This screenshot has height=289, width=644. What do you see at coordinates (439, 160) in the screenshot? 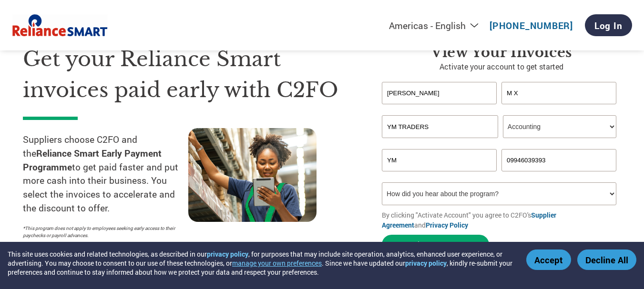
I see `input: Invalid Email format` at bounding box center [439, 160].